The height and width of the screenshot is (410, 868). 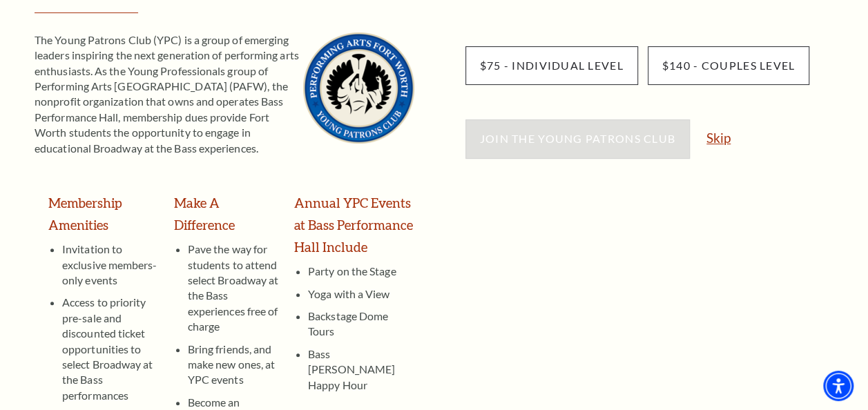 I want to click on a: Skip, so click(x=718, y=138).